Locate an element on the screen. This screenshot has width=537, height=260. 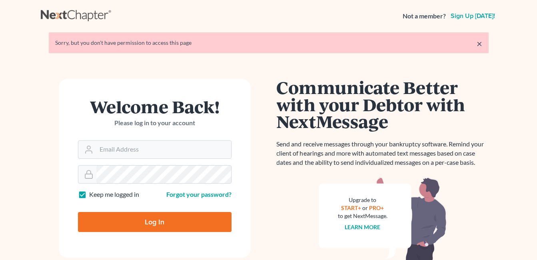
div: to get NextMessage. is located at coordinates (363, 216).